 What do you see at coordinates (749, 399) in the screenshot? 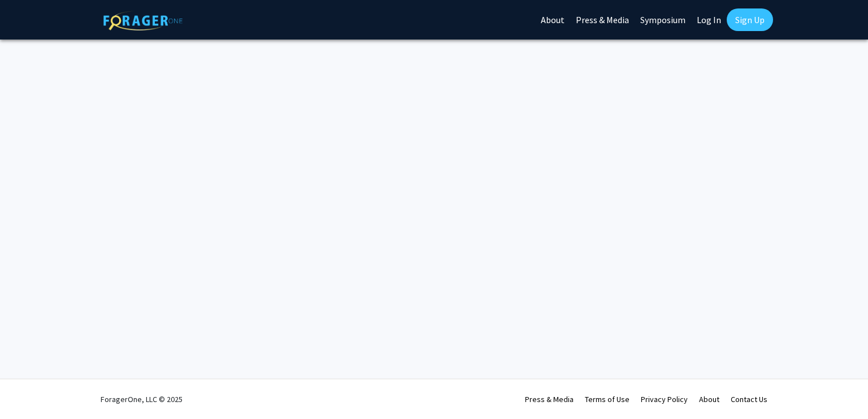
I see `a: Contact Us` at bounding box center [749, 399].